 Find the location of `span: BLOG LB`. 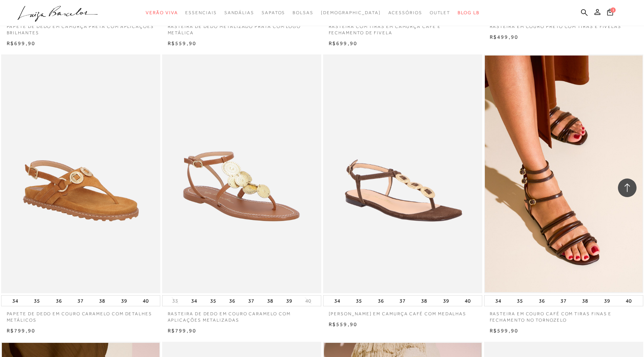

span: BLOG LB is located at coordinates (469, 12).